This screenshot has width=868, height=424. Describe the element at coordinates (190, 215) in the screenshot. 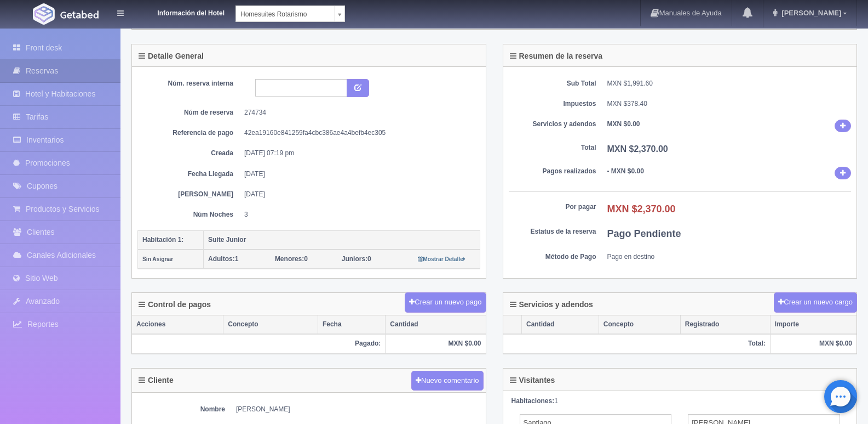

I see `dt: Núm Noches` at that location.